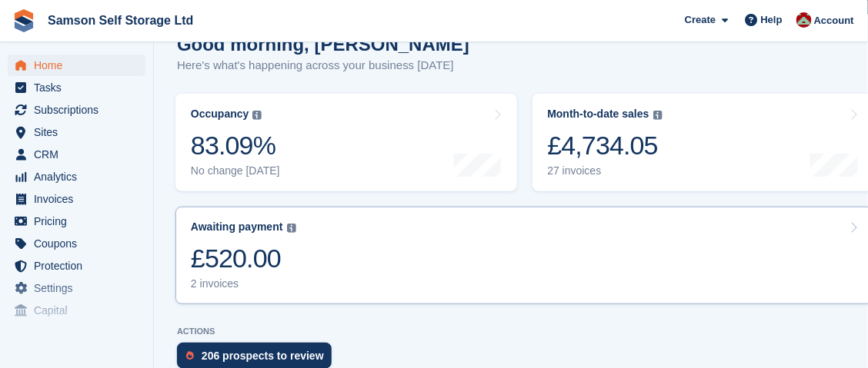  What do you see at coordinates (605, 145) in the screenshot?
I see `div: £4,734.05` at bounding box center [605, 145].